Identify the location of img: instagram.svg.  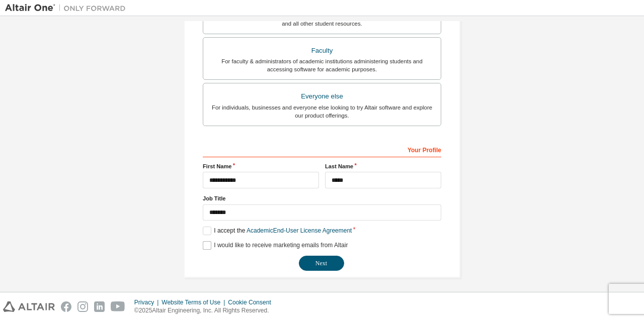
(82, 306).